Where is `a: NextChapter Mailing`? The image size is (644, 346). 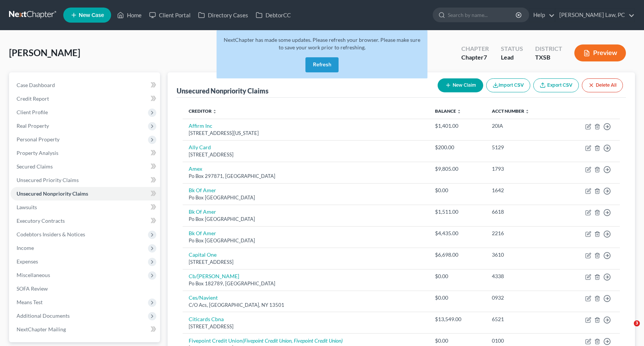 a: NextChapter Mailing is located at coordinates (85, 329).